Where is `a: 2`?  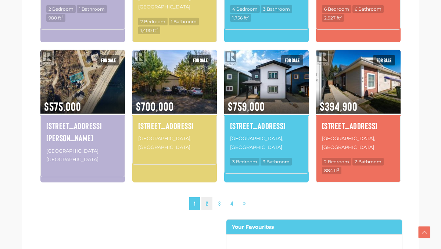 a: 2 is located at coordinates (207, 203).